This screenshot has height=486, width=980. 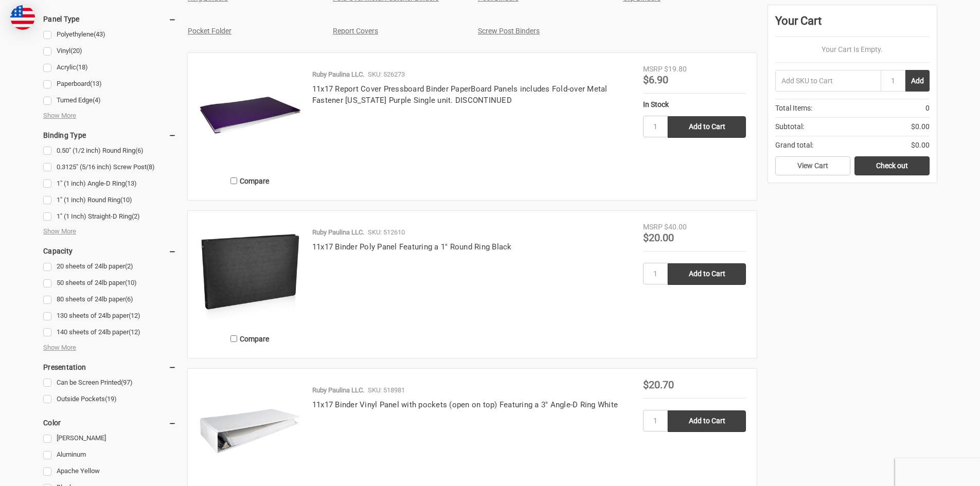 What do you see at coordinates (210, 31) in the screenshot?
I see `a: Pocket Folder` at bounding box center [210, 31].